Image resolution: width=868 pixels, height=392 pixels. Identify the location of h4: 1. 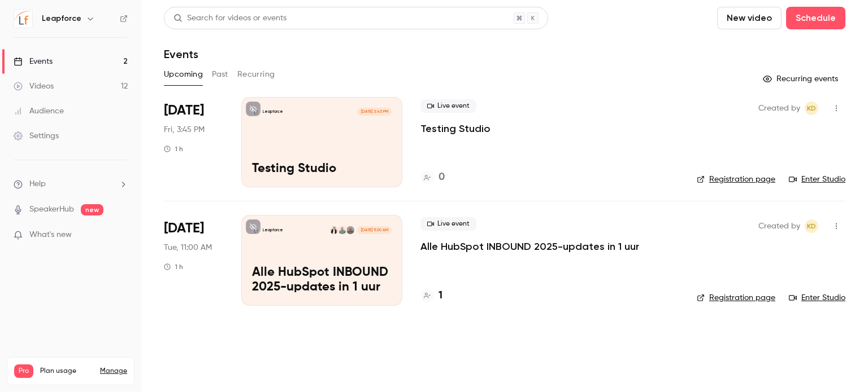
(440, 296).